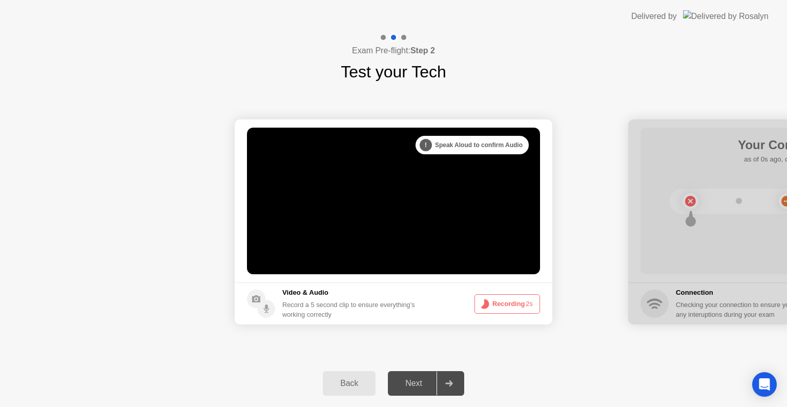  What do you see at coordinates (350, 309) in the screenshot?
I see `div: Record a 5 second clip to ensure everything’s working correctly` at bounding box center [350, 309].